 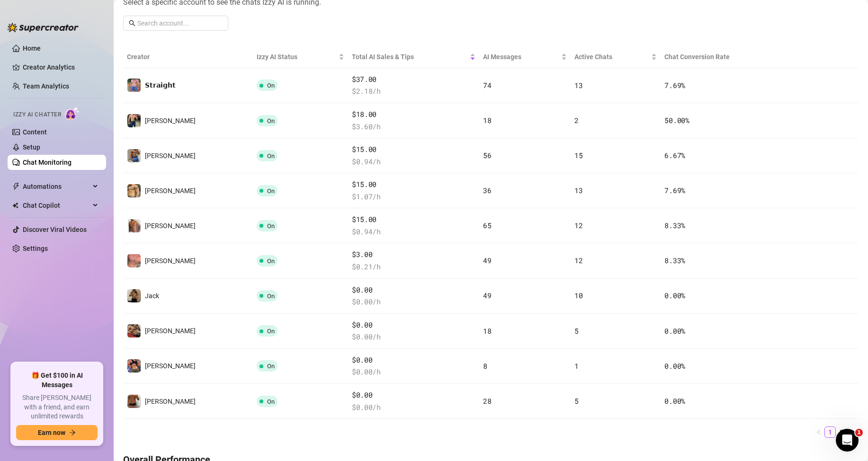 I want to click on li: 1, so click(x=830, y=432).